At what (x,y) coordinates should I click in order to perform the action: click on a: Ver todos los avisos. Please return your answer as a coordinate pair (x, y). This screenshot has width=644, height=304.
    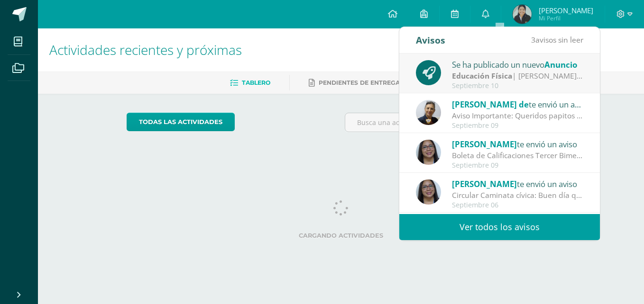
    Looking at the image, I should click on (499, 227).